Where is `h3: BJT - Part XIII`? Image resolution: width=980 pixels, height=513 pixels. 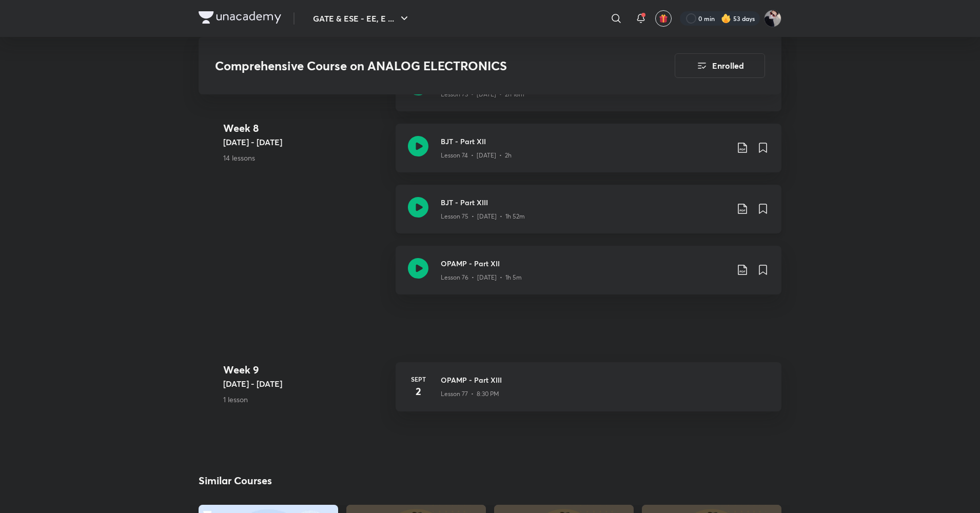 h3: BJT - Part XIII is located at coordinates (584, 202).